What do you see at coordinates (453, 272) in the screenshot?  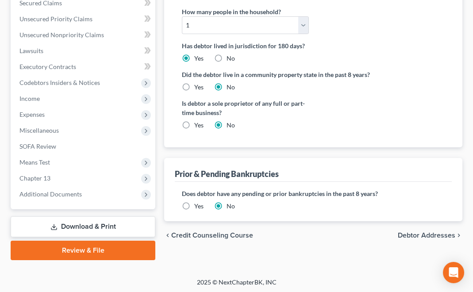 I see `div: Open Intercom Messenger` at bounding box center [453, 272].